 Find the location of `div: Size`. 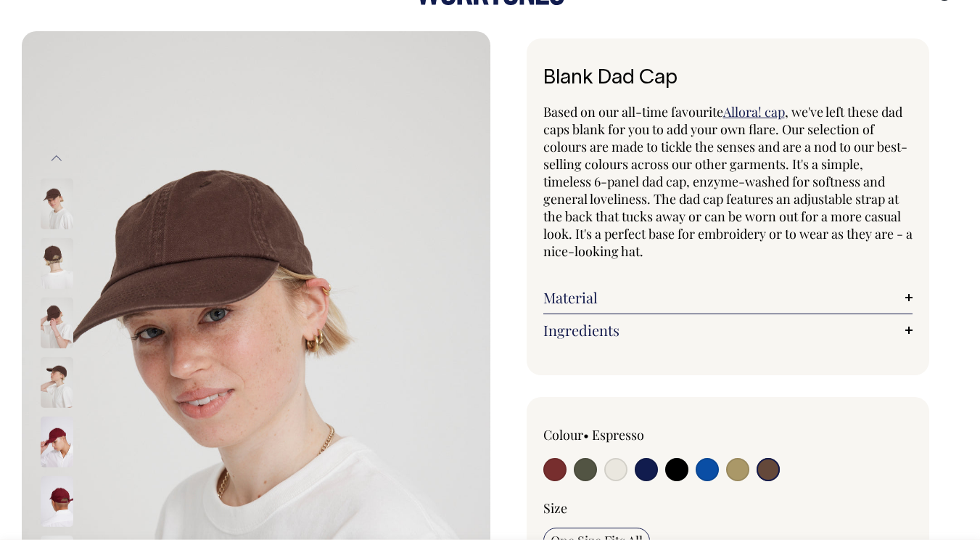

div: Size is located at coordinates (729, 508).